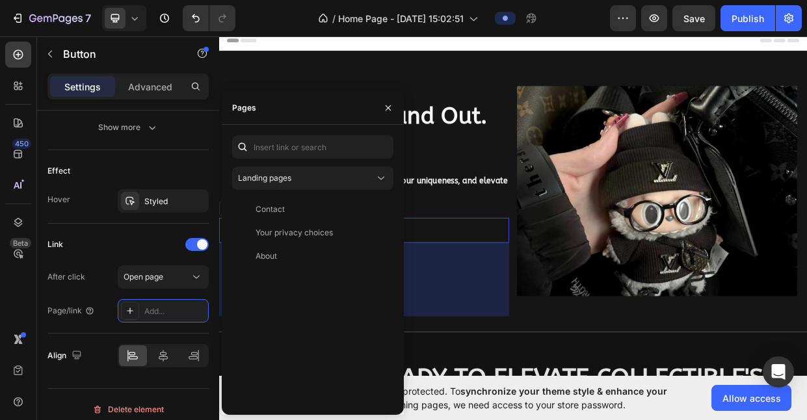 Image resolution: width=807 pixels, height=420 pixels. Describe the element at coordinates (118, 54) in the screenshot. I see `p: Button` at that location.